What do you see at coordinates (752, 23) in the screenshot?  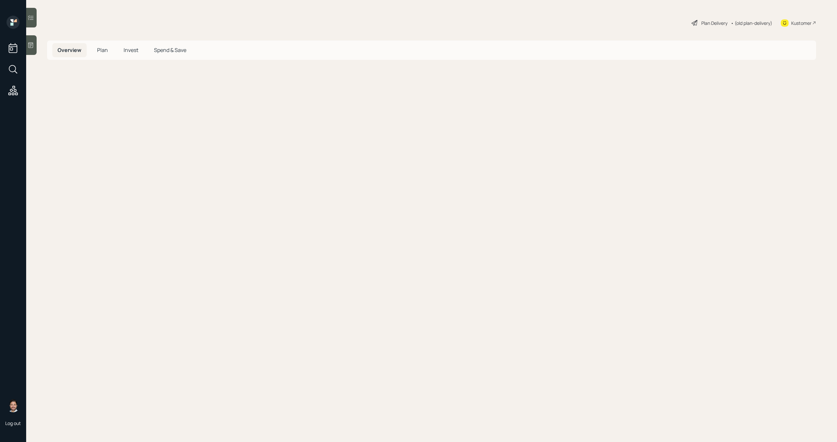 I see `div: • (old plan-delivery)` at bounding box center [752, 23].